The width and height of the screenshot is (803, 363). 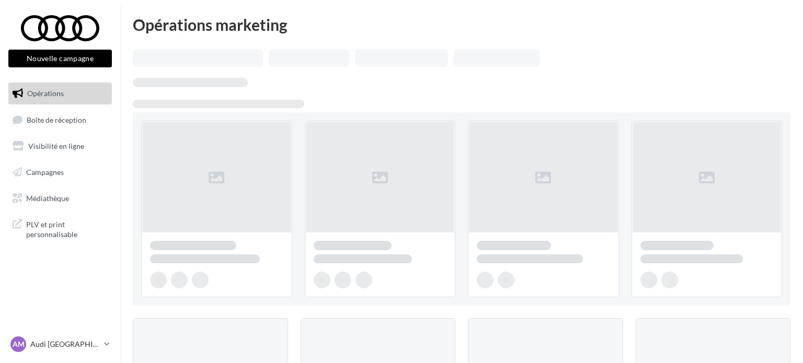 I want to click on div: Opérations marketing, so click(x=462, y=25).